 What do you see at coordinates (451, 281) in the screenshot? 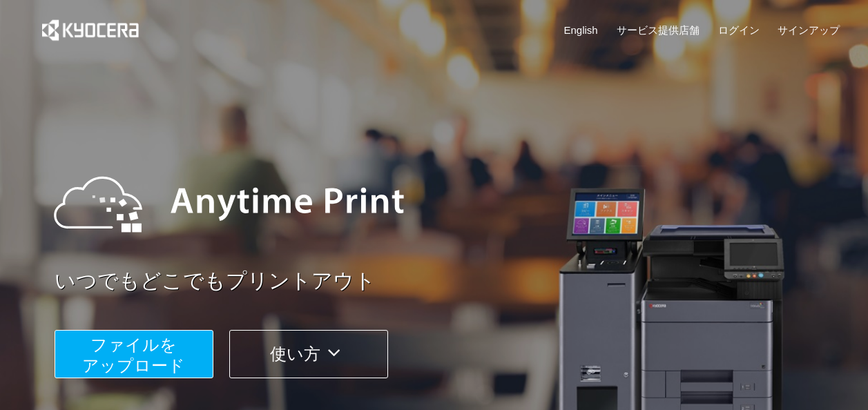
I see `a: いつでもどこでもプリントアウト` at bounding box center [451, 281].